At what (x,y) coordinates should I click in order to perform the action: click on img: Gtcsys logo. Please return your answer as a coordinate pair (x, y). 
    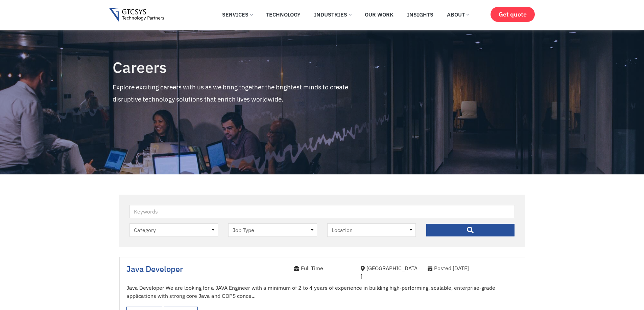
    Looking at the image, I should click on (136, 15).